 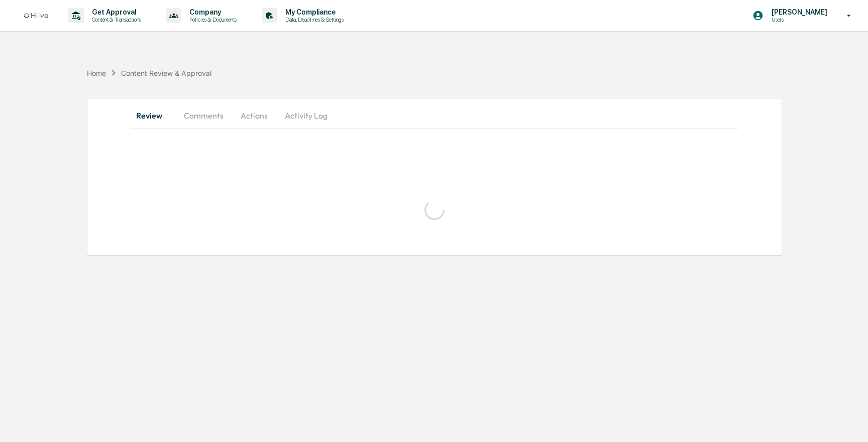 What do you see at coordinates (211, 12) in the screenshot?
I see `p: Company` at bounding box center [211, 12].